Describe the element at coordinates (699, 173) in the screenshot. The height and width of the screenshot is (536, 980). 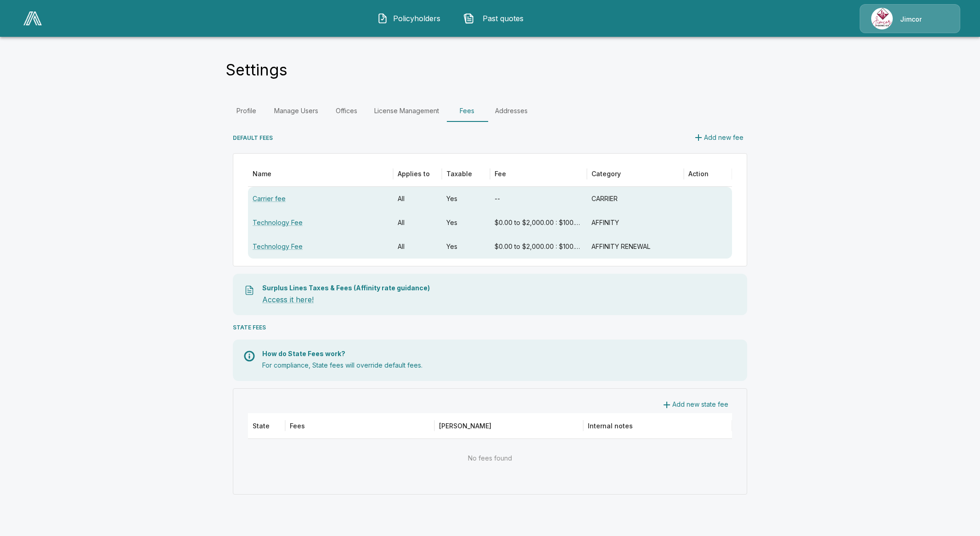
I see `div: Action` at that location.